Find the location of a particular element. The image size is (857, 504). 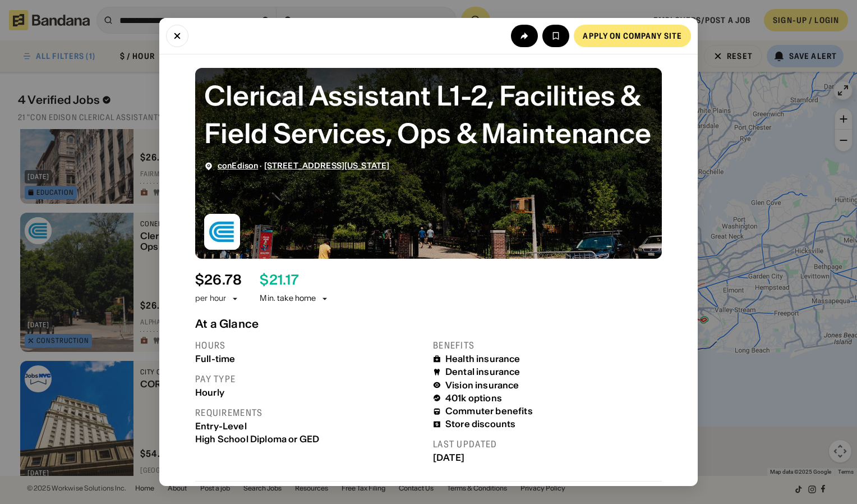

div: Store discounts is located at coordinates (480, 424).